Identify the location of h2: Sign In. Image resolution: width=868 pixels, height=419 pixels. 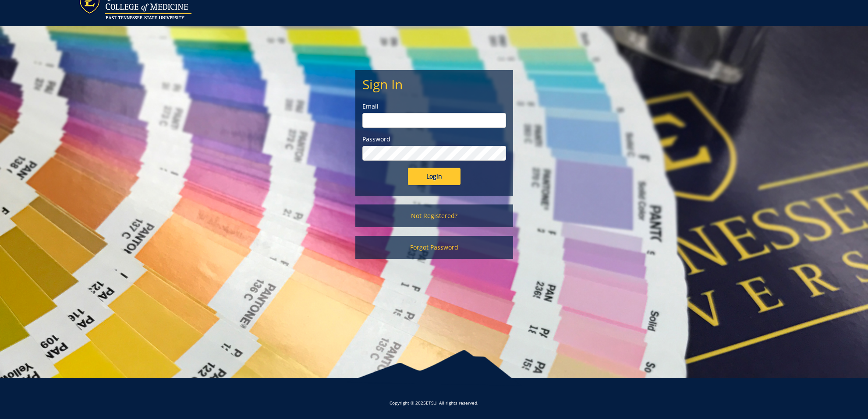
(434, 84).